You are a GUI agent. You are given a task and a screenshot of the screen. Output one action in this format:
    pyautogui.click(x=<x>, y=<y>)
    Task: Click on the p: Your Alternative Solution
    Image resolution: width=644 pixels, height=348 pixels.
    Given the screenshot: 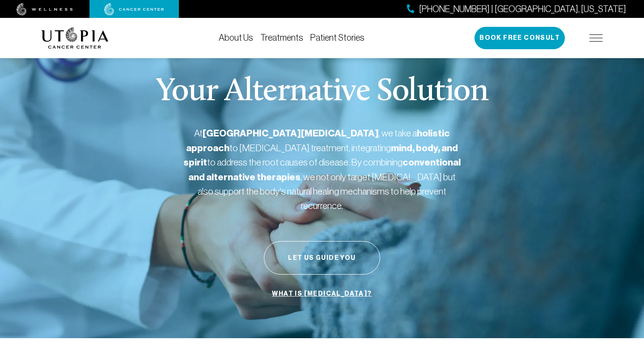 What is the action you would take?
    pyautogui.click(x=321, y=92)
    